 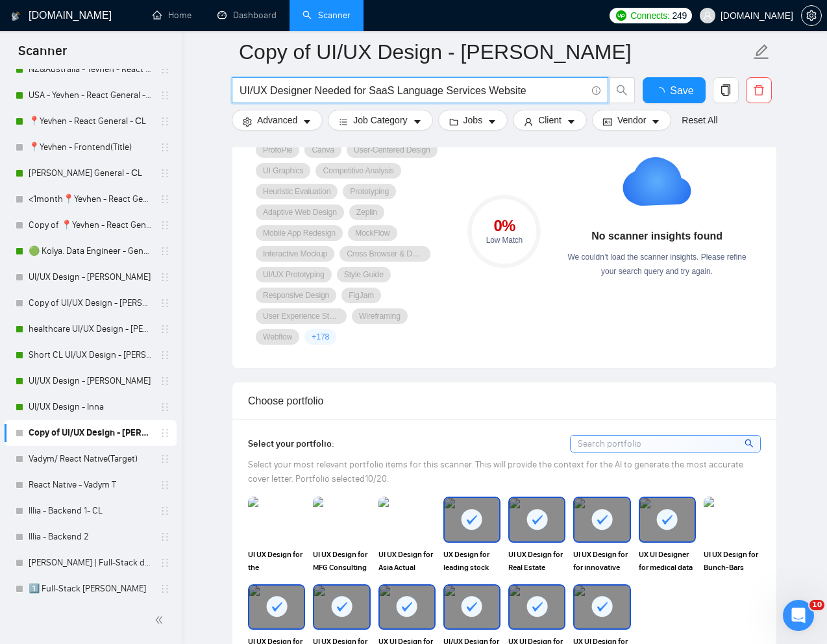 I want to click on button: settingAdvancedcaret-down, so click(x=277, y=120).